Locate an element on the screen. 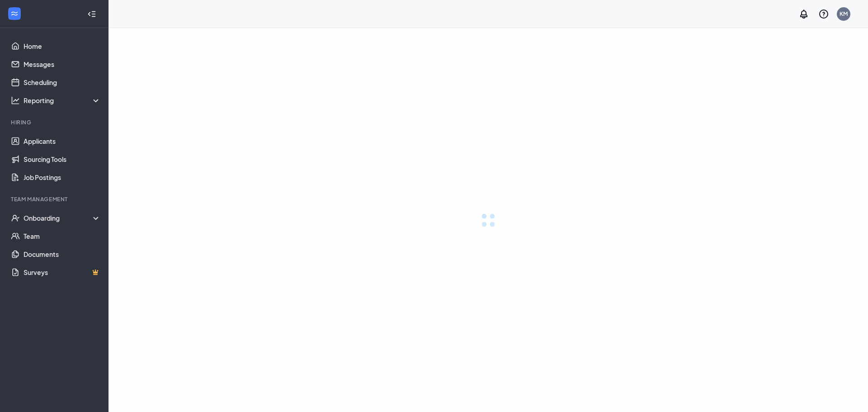 The height and width of the screenshot is (412, 868). svg: Notifications is located at coordinates (804, 14).